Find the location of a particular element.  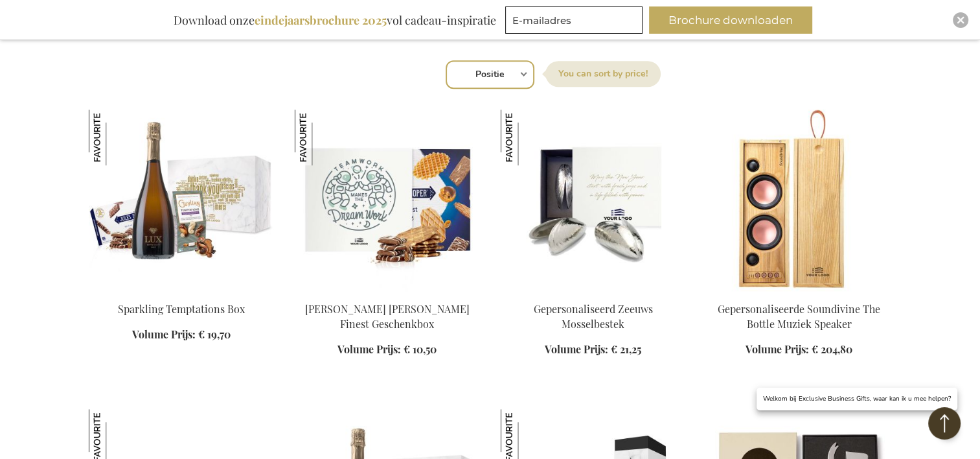

img: Sparkling Temptations Bpx is located at coordinates (181, 200).